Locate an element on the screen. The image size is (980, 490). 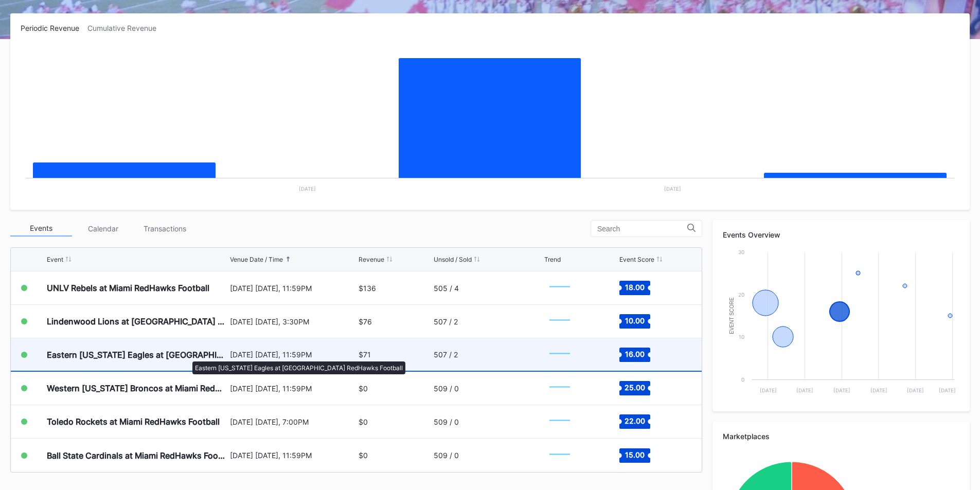
div: Event Score is located at coordinates (637, 259).